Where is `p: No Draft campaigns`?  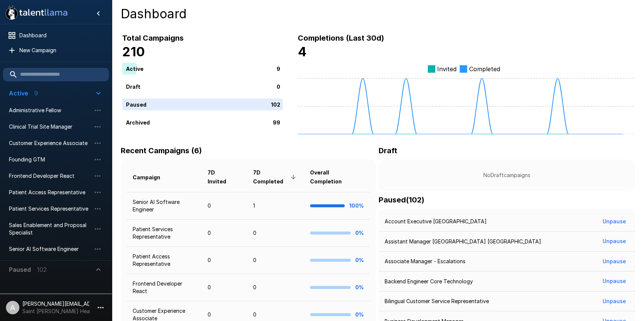
p: No Draft campaigns is located at coordinates (507, 175).